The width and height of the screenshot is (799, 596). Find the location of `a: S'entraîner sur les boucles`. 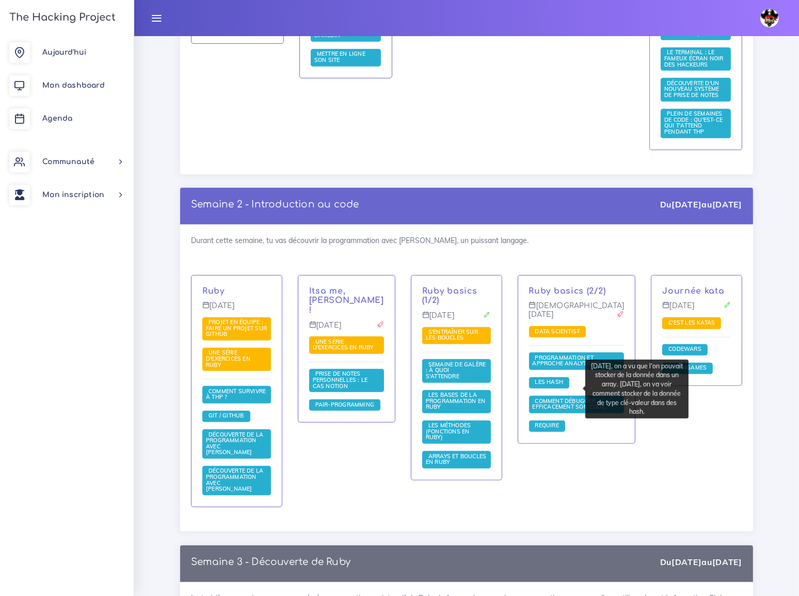

a: S'entraîner sur les boucles is located at coordinates (452, 336).